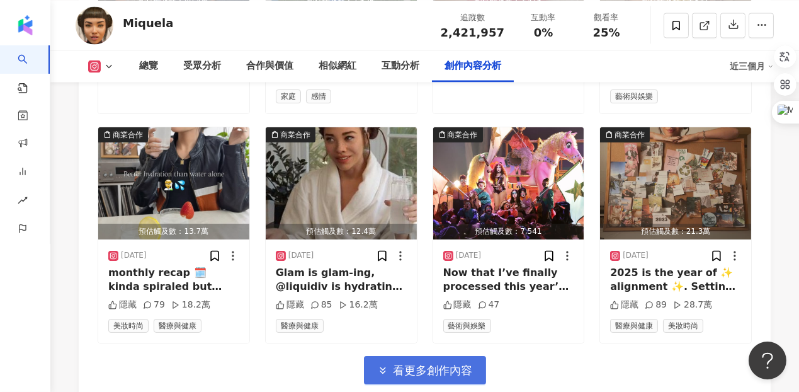 Image resolution: width=799 pixels, height=392 pixels. What do you see at coordinates (488, 305) in the screenshot?
I see `div: 47` at bounding box center [488, 305].